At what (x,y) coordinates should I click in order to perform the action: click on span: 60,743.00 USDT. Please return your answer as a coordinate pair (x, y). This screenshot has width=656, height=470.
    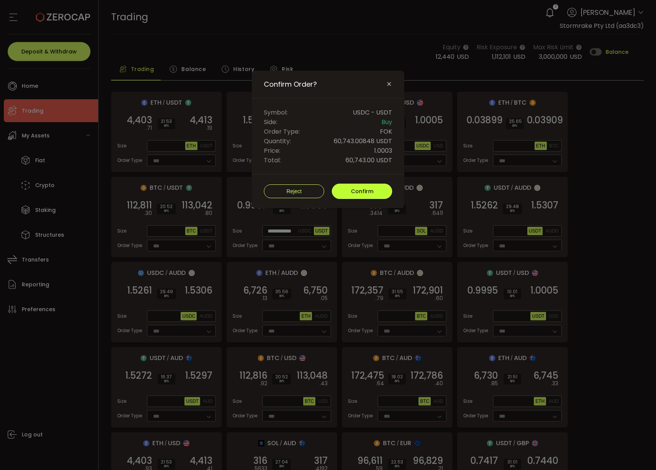
    Looking at the image, I should click on (369, 160).